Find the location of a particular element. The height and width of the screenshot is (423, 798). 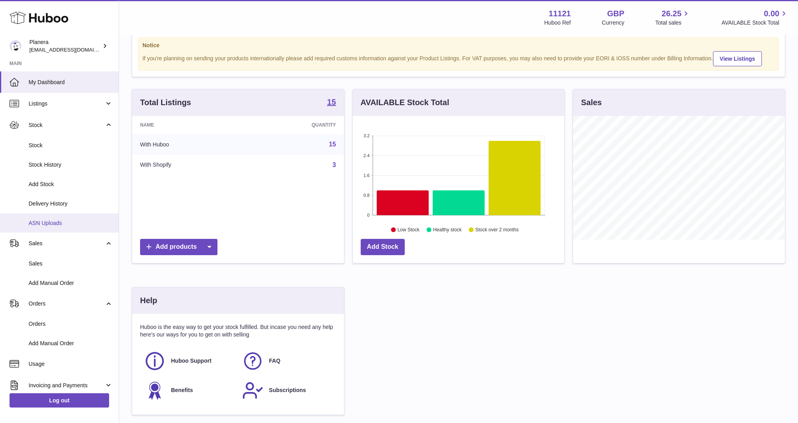

text: 2.4 is located at coordinates (366, 156).